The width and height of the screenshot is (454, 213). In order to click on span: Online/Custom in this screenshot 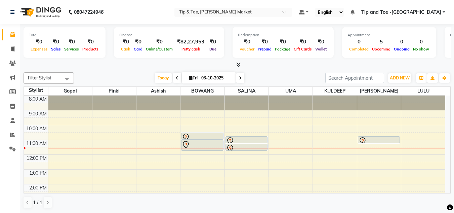, I will do `click(159, 49)`.